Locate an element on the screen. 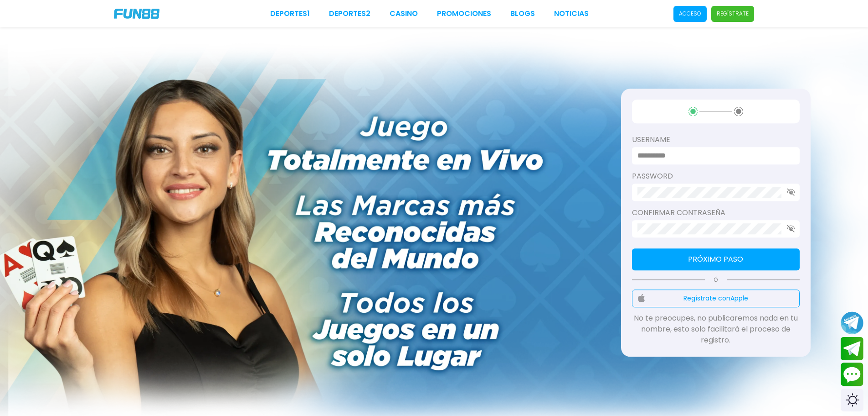  p: Ó is located at coordinates (716, 280).